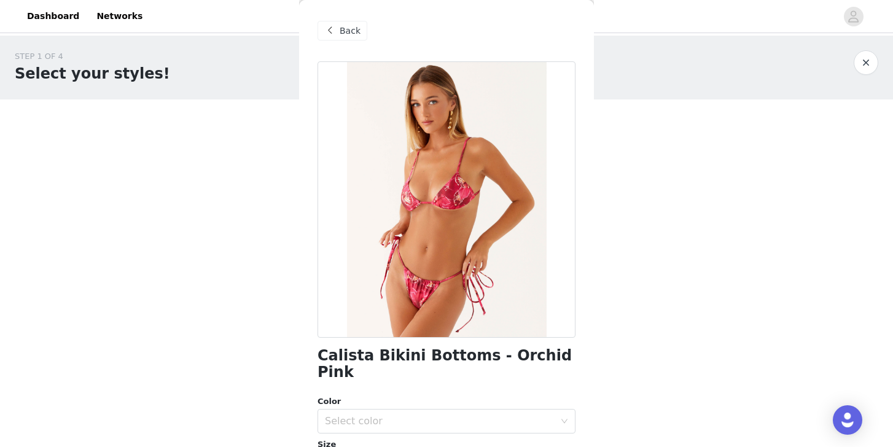 This screenshot has height=447, width=893. I want to click on span: Back, so click(350, 31).